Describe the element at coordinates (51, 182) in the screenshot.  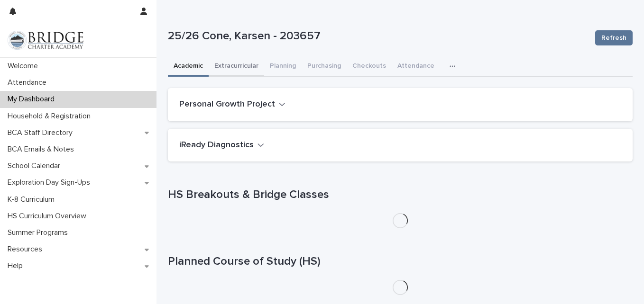
I see `p: Exploration Day Sign-Ups` at that location.